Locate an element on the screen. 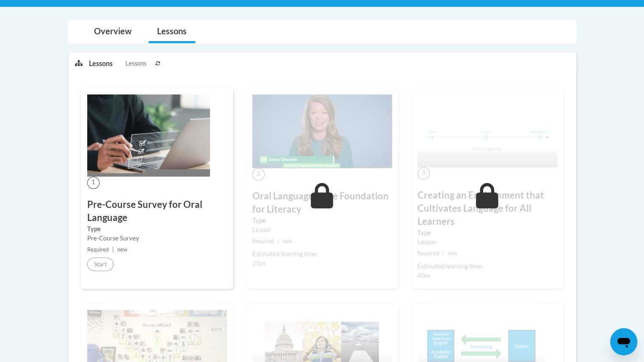 This screenshot has width=644, height=362. span: 40m is located at coordinates (424, 275).